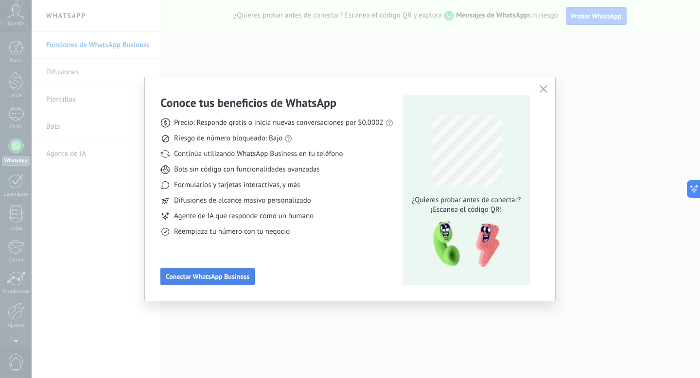  I want to click on span: Reemplaza tu número con tu negocio, so click(232, 232).